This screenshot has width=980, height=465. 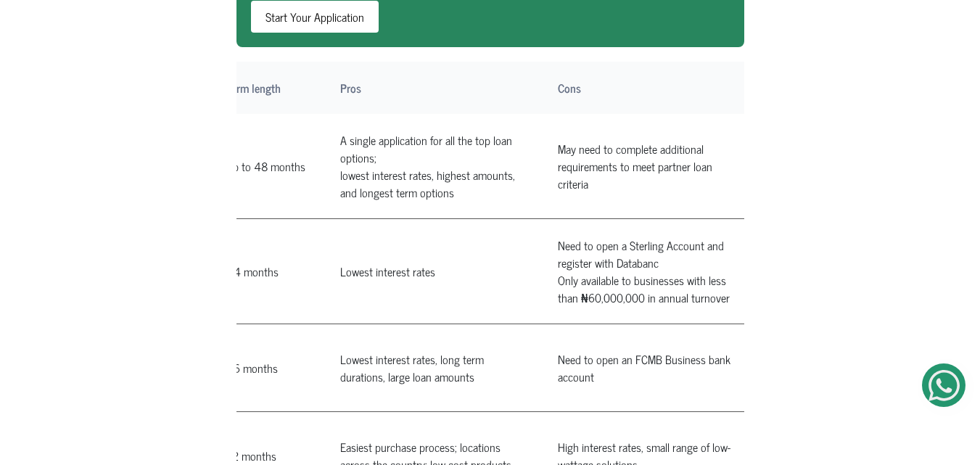 I want to click on th: Pros, so click(x=432, y=88).